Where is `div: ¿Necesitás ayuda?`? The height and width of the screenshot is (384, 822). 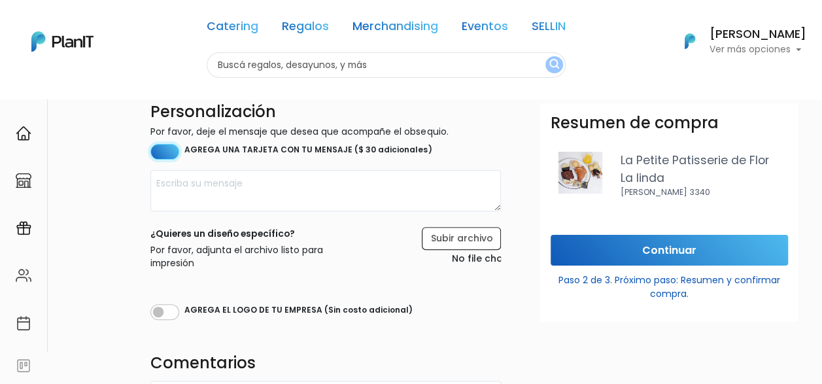
div: ¿Necesitás ayuda? is located at coordinates (128, 25).